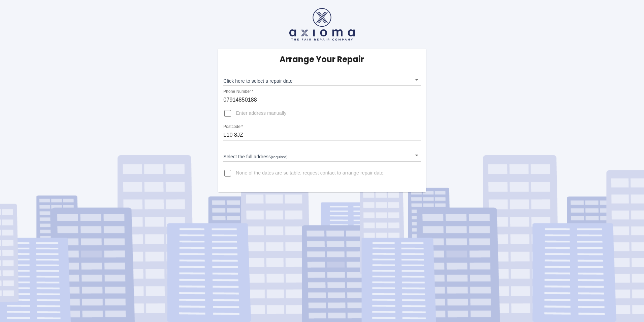 Image resolution: width=644 pixels, height=322 pixels. Describe the element at coordinates (310, 173) in the screenshot. I see `span: None of the dates are suitable, request contact to arrange repair date.` at that location.